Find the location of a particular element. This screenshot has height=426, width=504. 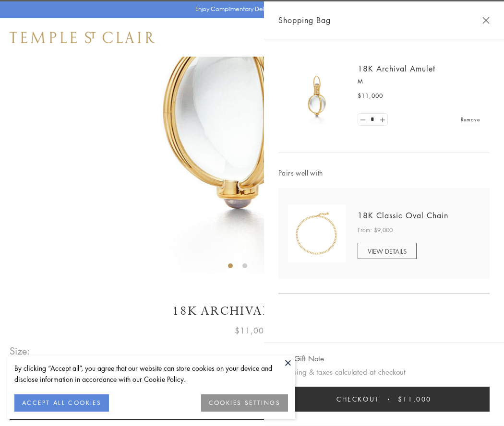

p: Enjoy Complimentary Delivery & Returns is located at coordinates (250, 9).